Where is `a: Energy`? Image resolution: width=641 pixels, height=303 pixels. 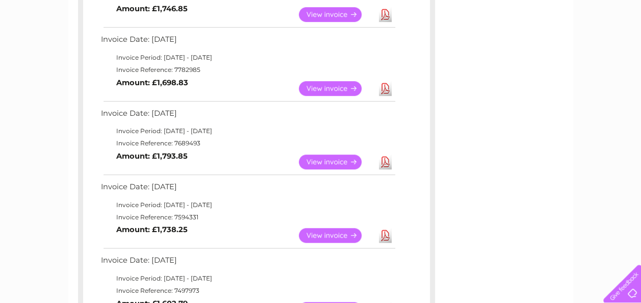
a: Energy is located at coordinates (498, 47).